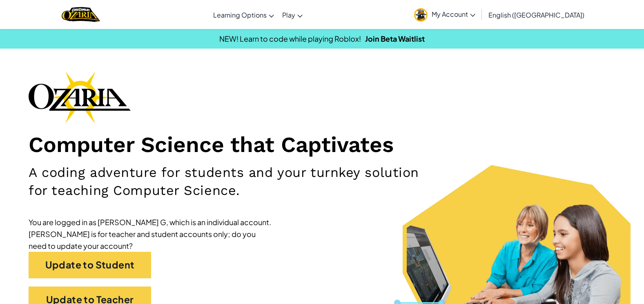 This screenshot has height=304, width=644. Describe the element at coordinates (290, 38) in the screenshot. I see `span: NEW! Learn to code while playing Roblox!` at that location.